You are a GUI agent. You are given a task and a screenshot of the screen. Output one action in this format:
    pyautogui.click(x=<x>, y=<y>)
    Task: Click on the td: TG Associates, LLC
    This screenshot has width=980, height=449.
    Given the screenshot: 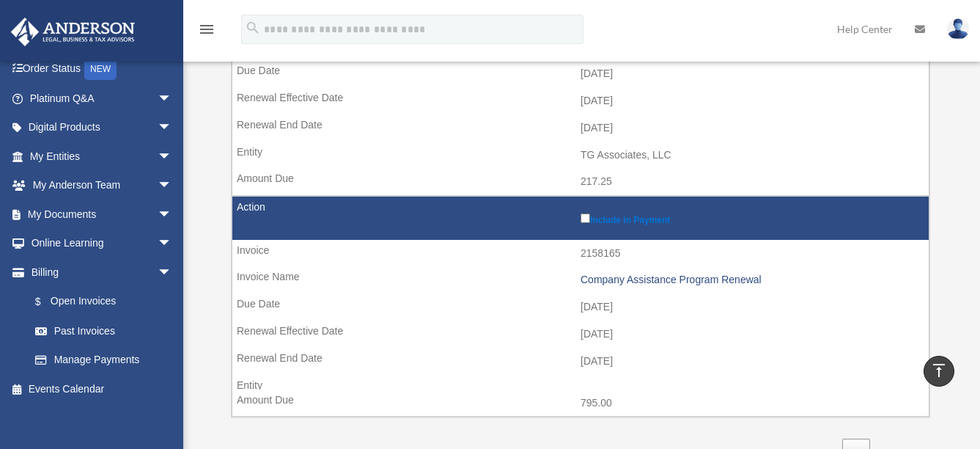 What is the action you would take?
    pyautogui.click(x=580, y=156)
    